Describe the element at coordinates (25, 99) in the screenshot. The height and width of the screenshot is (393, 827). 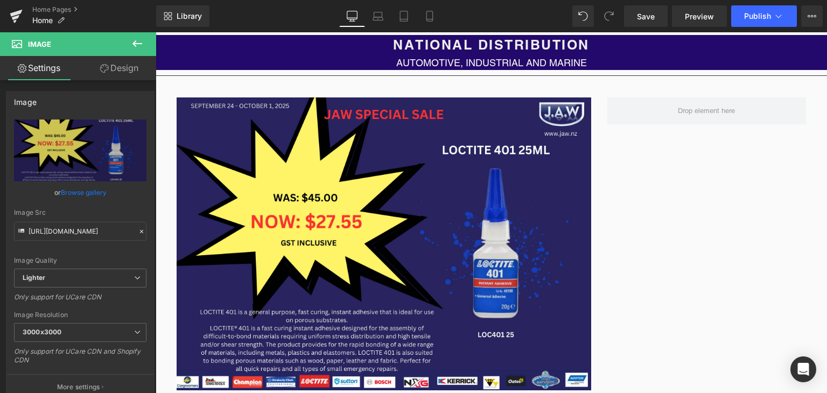
I see `div: Image` at that location.